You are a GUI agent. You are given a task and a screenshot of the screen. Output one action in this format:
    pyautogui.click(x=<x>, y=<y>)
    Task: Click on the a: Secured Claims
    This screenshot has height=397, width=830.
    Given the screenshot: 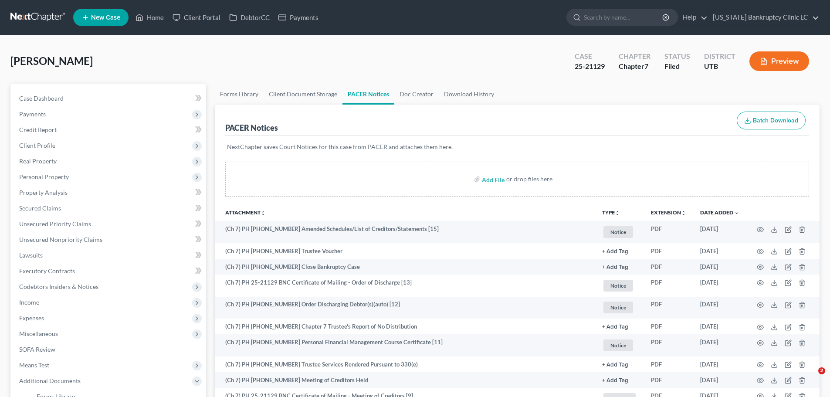 What is the action you would take?
    pyautogui.click(x=109, y=208)
    